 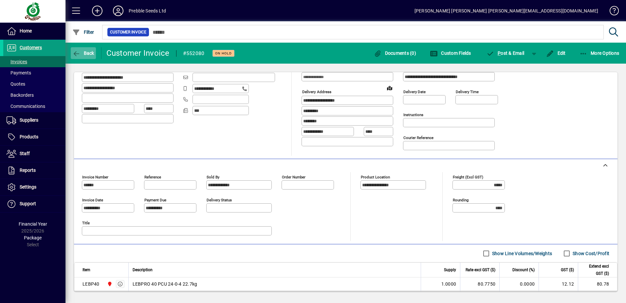 What do you see at coordinates (34, 204) in the screenshot?
I see `a: Support` at bounding box center [34, 204].